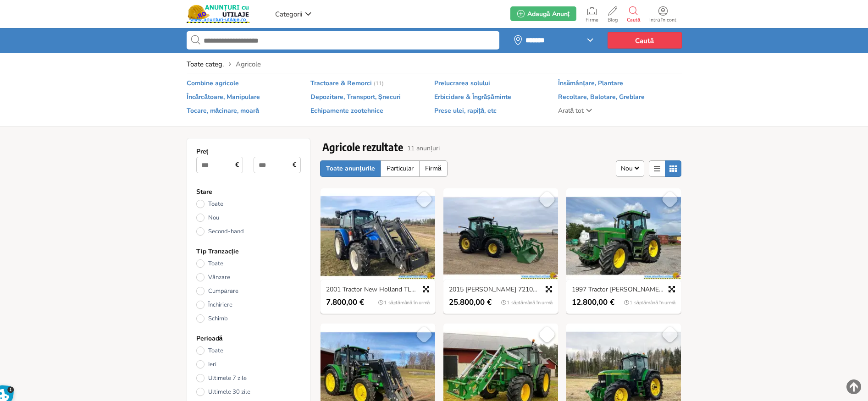 This screenshot has height=401, width=868. I want to click on a: Caută, so click(633, 14).